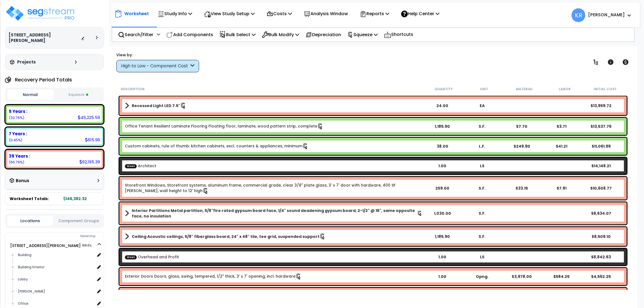 This screenshot has width=644, height=308. Describe the element at coordinates (522, 126) in the screenshot. I see `div: $7.70` at that location.